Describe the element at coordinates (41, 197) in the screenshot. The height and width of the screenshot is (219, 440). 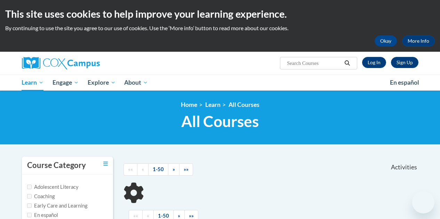
I see `label: Coaching` at that location.